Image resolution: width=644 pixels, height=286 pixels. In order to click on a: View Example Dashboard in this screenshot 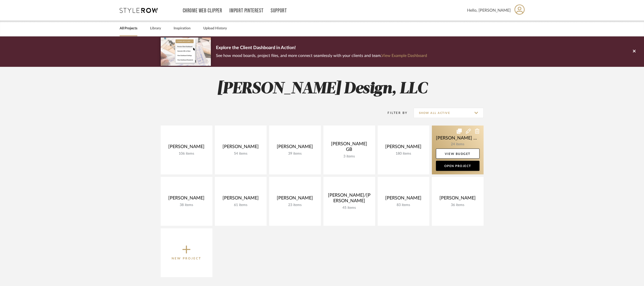, I will do `click(404, 56)`.